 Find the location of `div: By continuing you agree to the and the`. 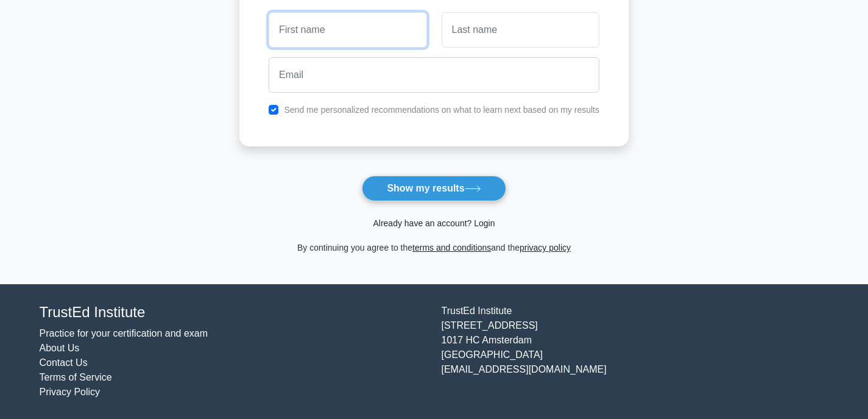

div: By continuing you agree to the and the is located at coordinates (434, 248).